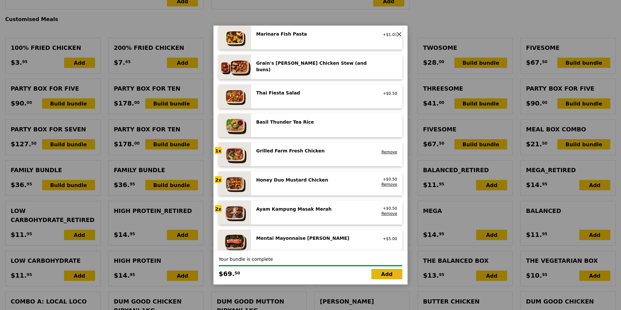 This screenshot has width=621, height=310. Describe the element at coordinates (314, 180) in the screenshot. I see `div: Honey Duo Mustard Chicken` at that location.